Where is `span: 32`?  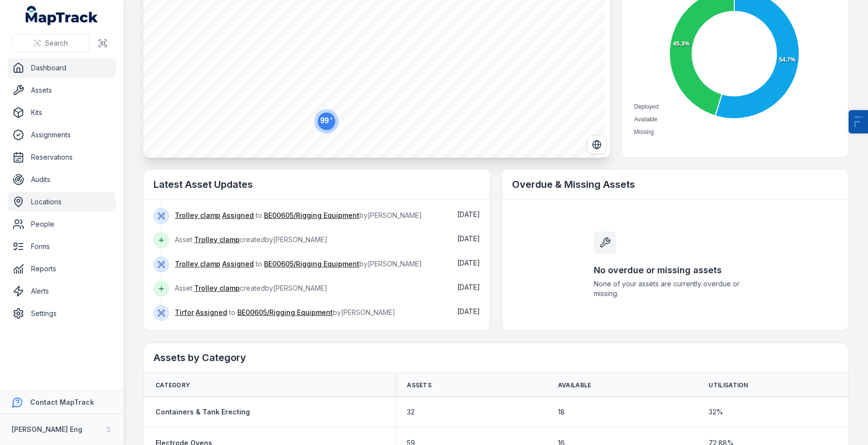
span: 32 is located at coordinates (411, 411).